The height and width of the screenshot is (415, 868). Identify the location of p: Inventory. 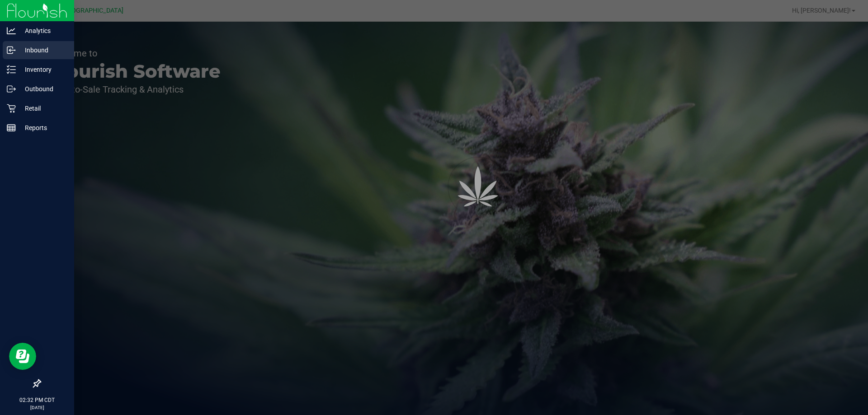
(43, 70).